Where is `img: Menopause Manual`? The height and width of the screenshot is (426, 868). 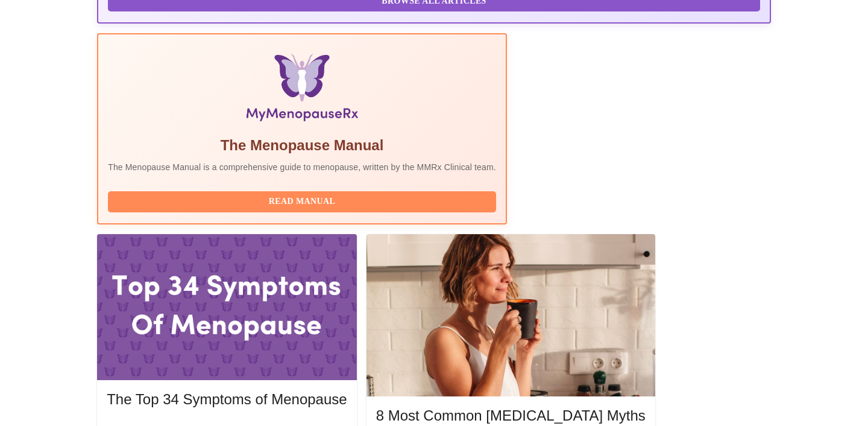
img: Menopause Manual is located at coordinates (301, 90).